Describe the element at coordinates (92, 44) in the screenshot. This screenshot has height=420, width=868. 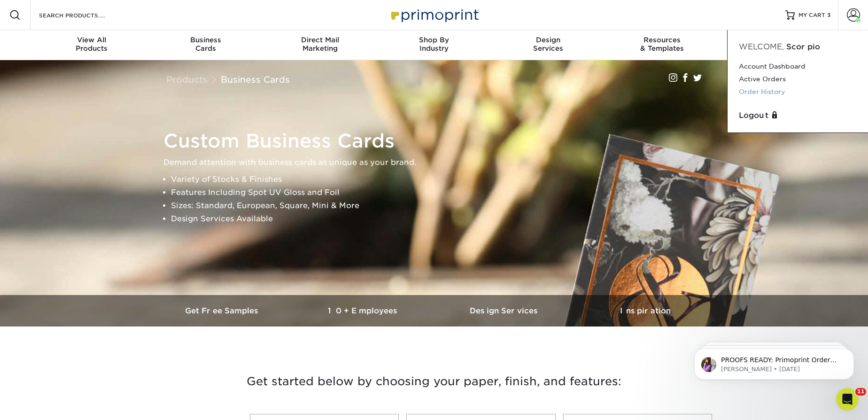
I see `div: Products` at that location.